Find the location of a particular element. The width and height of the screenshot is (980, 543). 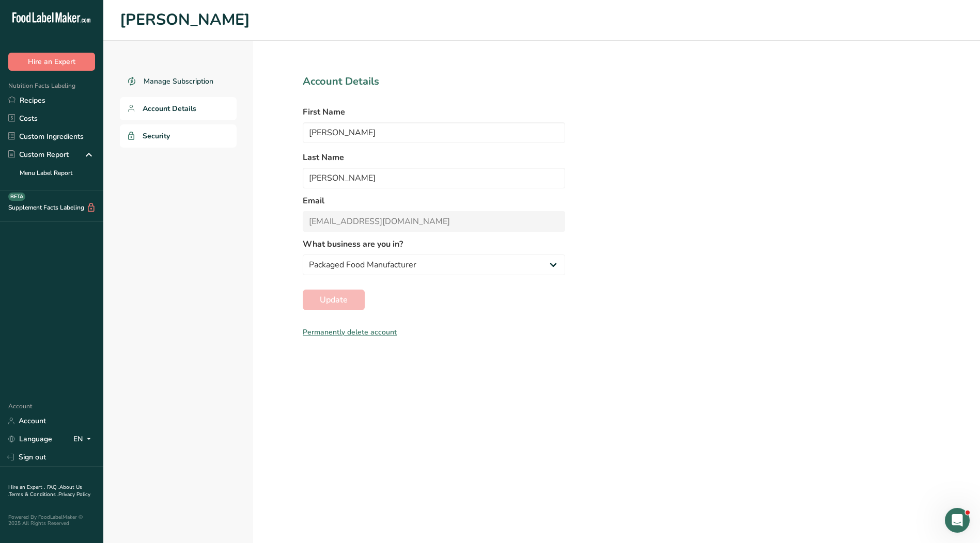

label: What business are you in? is located at coordinates (434, 244).